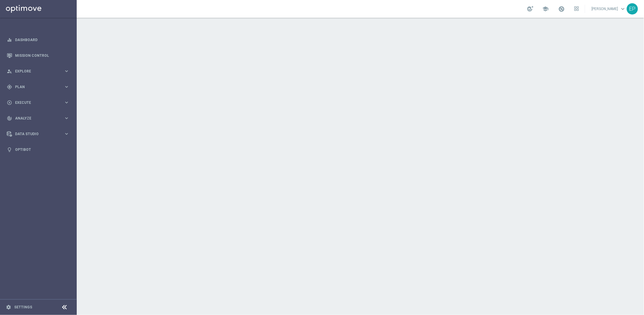 This screenshot has height=315, width=644. What do you see at coordinates (39, 102) in the screenshot?
I see `span: Execute` at bounding box center [39, 102].